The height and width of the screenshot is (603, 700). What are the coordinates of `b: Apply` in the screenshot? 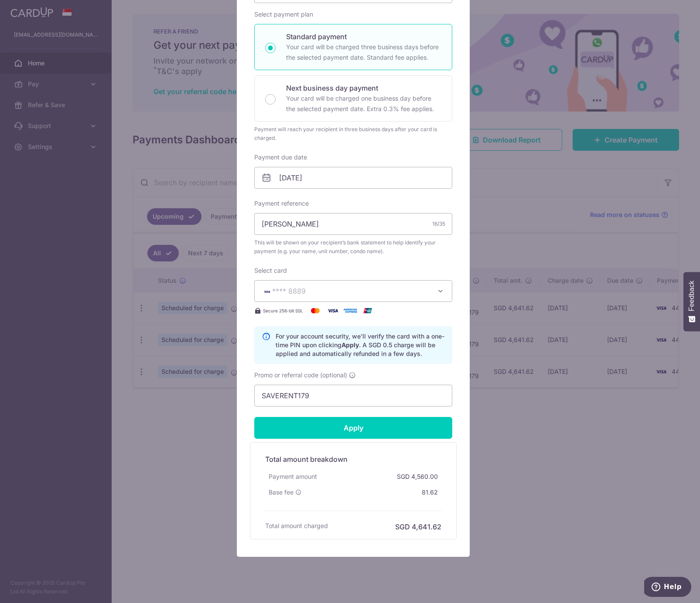 It's located at (350, 344).